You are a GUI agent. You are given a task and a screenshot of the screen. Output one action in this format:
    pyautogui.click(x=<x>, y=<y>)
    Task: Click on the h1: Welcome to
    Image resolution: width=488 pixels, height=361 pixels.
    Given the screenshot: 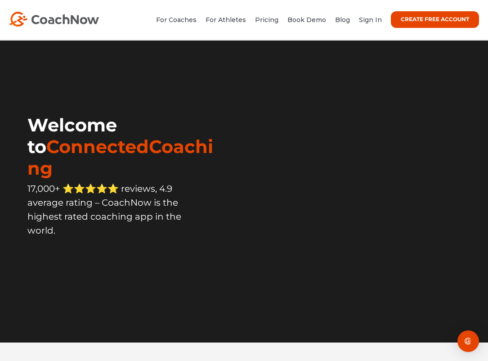 What is the action you would take?
    pyautogui.click(x=126, y=147)
    